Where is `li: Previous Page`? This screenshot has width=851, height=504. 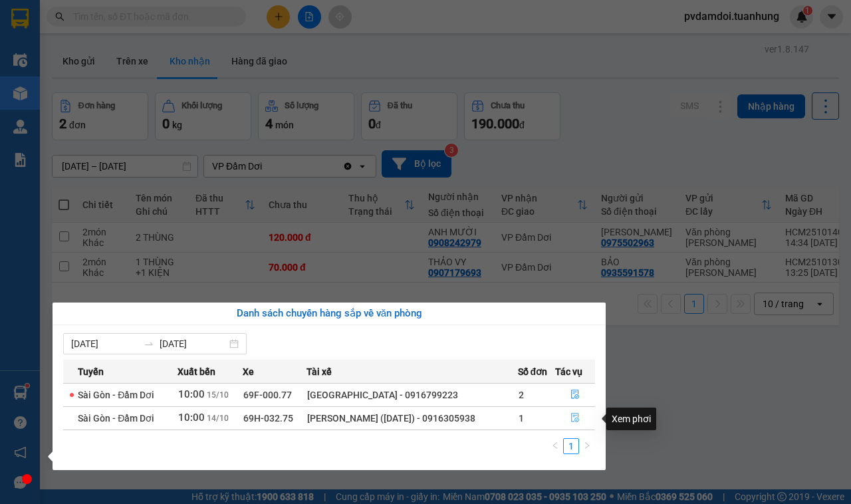 li: Previous Page is located at coordinates (556, 446).